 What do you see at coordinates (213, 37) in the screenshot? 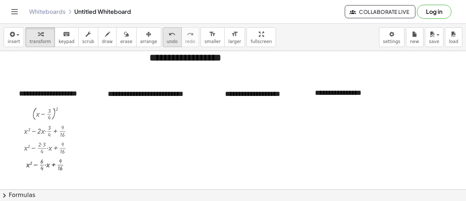
I see `button: format_sizesmaller` at bounding box center [213, 37].